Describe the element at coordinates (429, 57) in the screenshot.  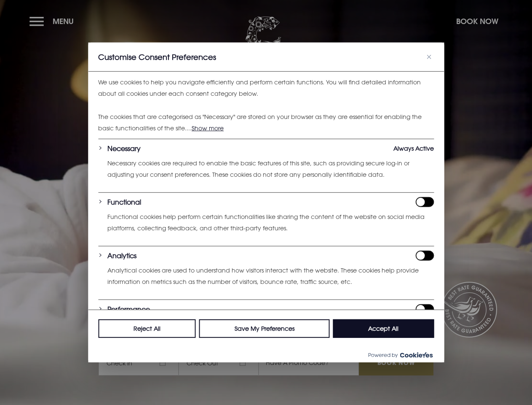
I see `button: Close` at that location.